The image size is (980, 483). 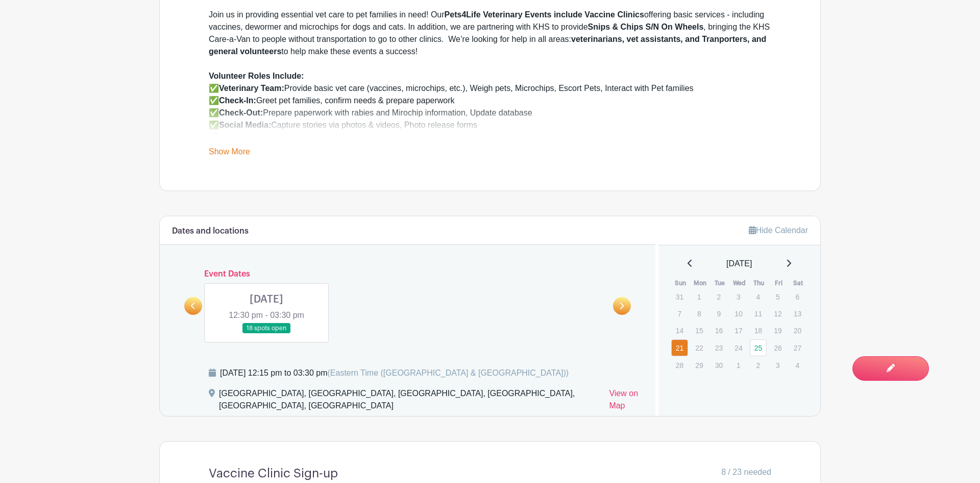 What do you see at coordinates (237, 100) in the screenshot?
I see `strong: Check-In:` at bounding box center [237, 100].